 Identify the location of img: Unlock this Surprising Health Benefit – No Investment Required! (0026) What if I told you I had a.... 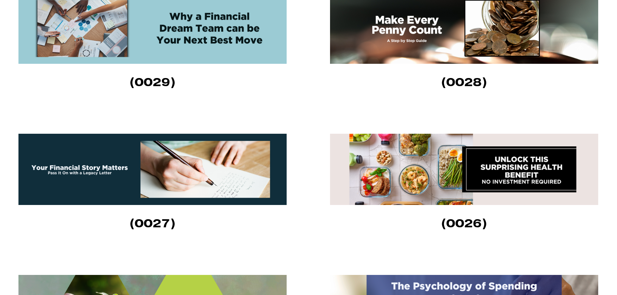
(464, 169).